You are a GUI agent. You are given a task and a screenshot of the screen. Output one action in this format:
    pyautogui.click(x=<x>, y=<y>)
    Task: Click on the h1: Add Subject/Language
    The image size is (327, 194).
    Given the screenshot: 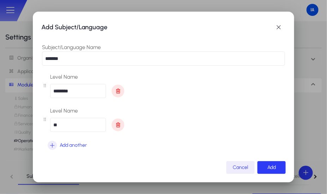 What is the action you would take?
    pyautogui.click(x=156, y=27)
    